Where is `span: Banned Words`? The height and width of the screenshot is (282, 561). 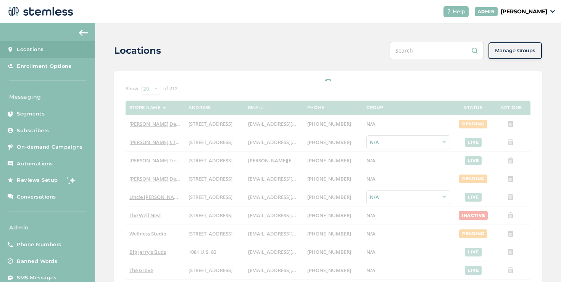 span: Banned Words is located at coordinates (37, 262).